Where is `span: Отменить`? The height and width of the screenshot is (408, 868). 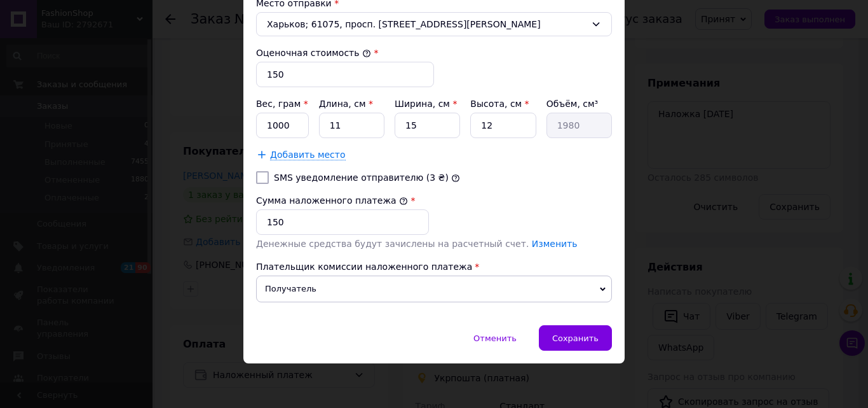
span: Отменить is located at coordinates (495, 337).